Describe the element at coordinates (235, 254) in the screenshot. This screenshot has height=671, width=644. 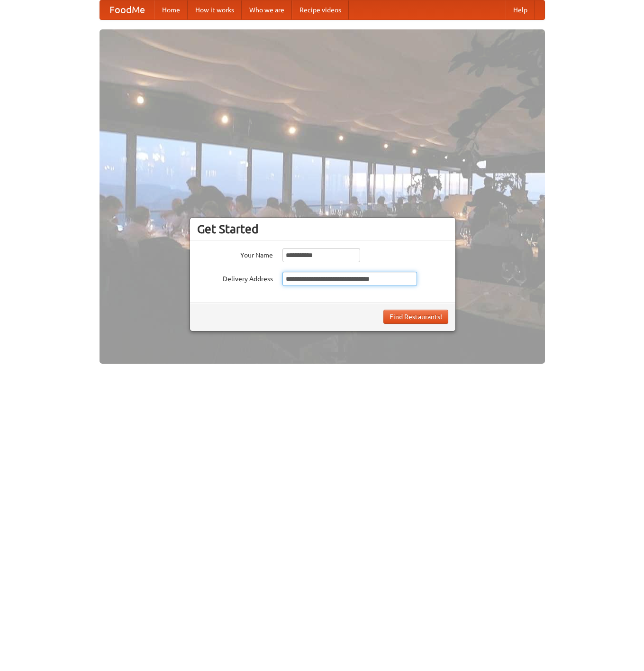
I see `label: Your Name` at that location.